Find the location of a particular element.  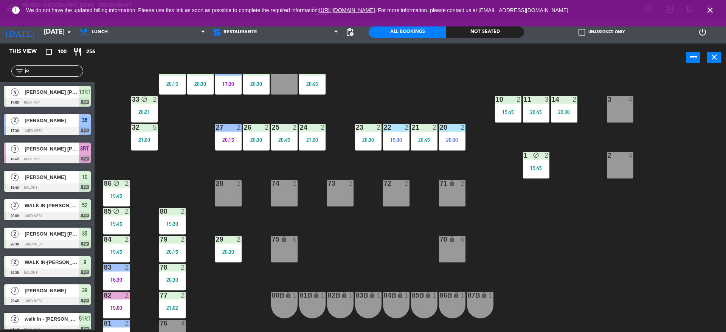

div: 19:00 is located at coordinates (116, 308).